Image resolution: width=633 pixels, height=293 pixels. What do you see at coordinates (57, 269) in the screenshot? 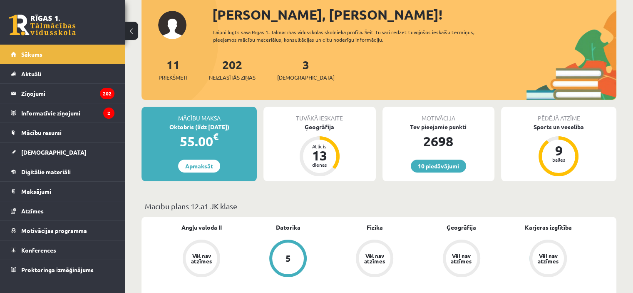
I see `span: Proktoringa izmēģinājums` at bounding box center [57, 269].